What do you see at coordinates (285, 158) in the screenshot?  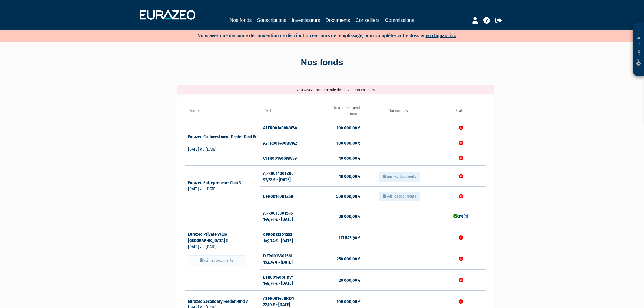 I see `td: C1 FR001400WW59` at bounding box center [285, 158].